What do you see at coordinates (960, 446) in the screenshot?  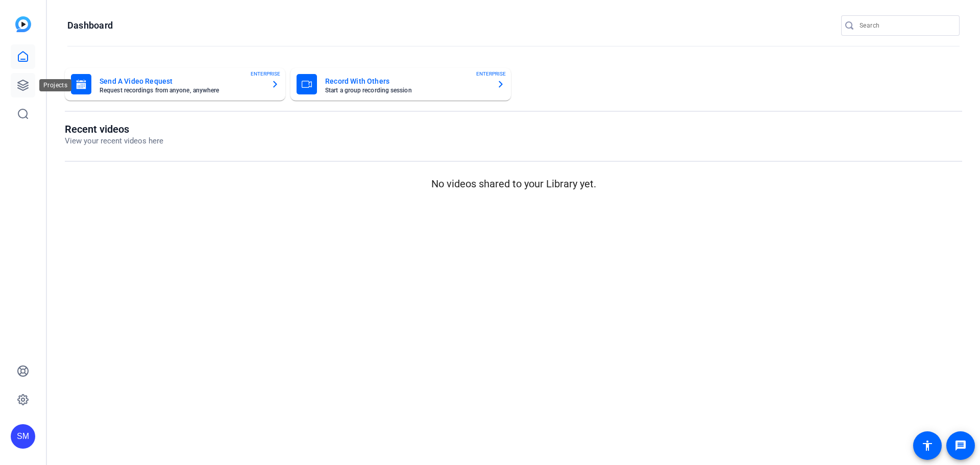 I see `mat-icon: message` at bounding box center [960, 446].